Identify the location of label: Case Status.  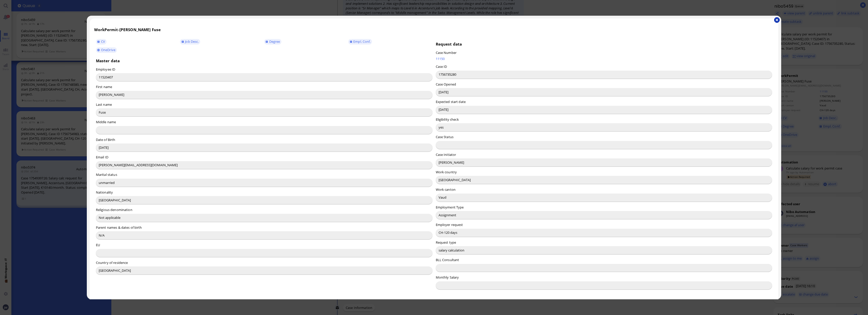
(445, 137).